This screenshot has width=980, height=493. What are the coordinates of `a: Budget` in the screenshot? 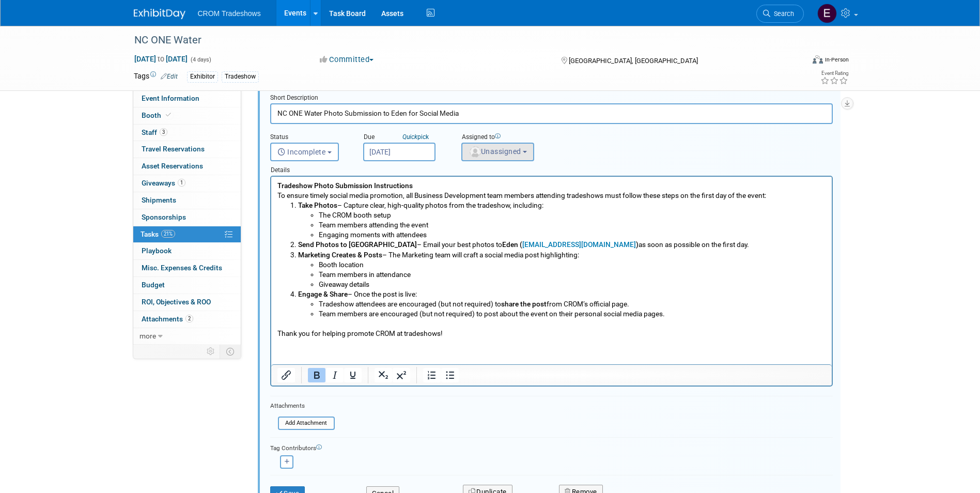 It's located at (187, 285).